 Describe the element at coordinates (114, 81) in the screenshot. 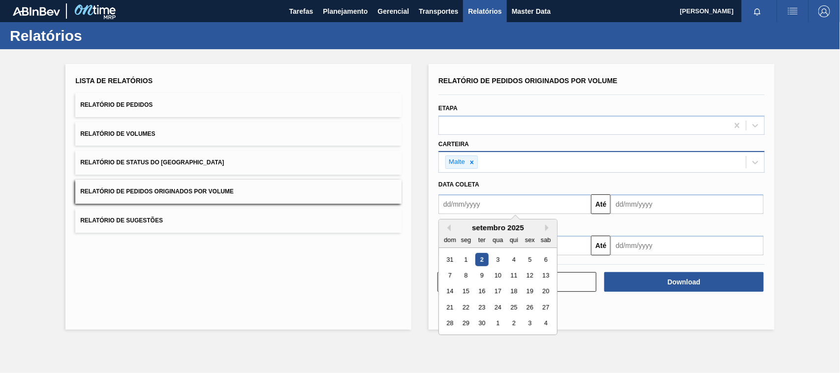

I see `span: Lista de Relatórios` at that location.